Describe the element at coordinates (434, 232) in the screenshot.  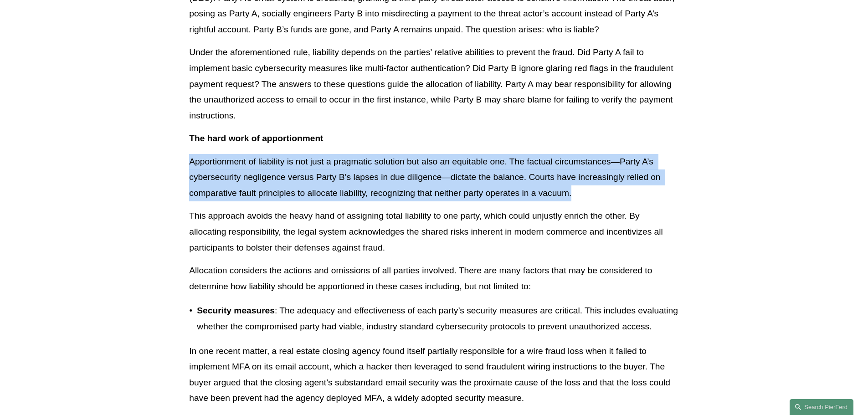
I see `p: This approach avoids the heavy hand of assigning total liability to one party, which could unjust...` at that location.